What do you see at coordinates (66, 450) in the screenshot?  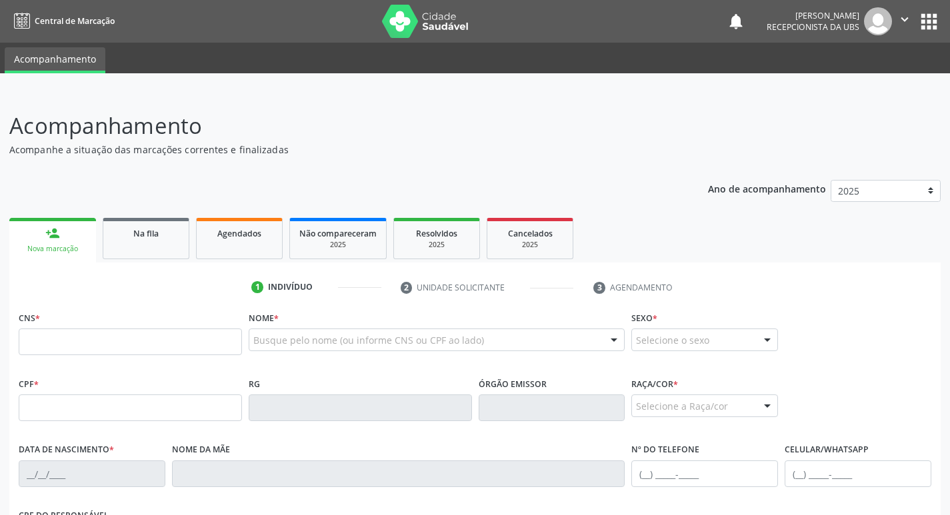 I see `label: Data de nascimento` at bounding box center [66, 450].